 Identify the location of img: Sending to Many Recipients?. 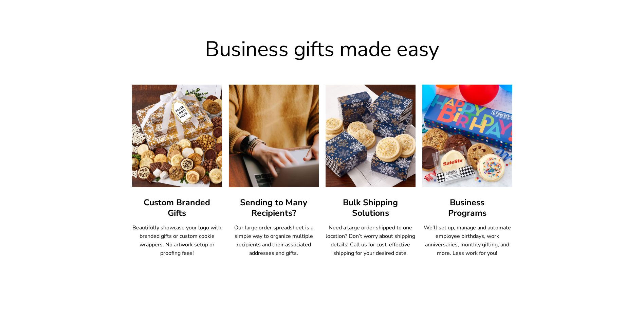
(274, 136).